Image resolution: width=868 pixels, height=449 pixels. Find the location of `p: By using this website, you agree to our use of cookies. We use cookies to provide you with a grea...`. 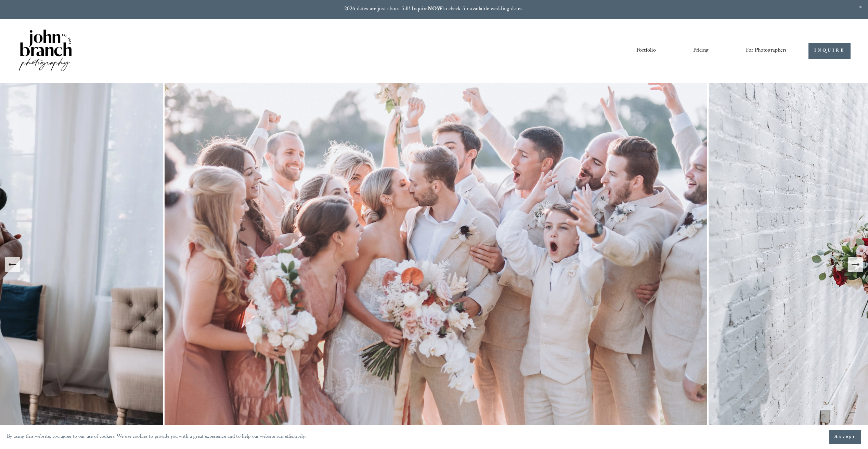

p: By using this website, you agree to our use of cookies. We use cookies to provide you with a grea... is located at coordinates (157, 437).